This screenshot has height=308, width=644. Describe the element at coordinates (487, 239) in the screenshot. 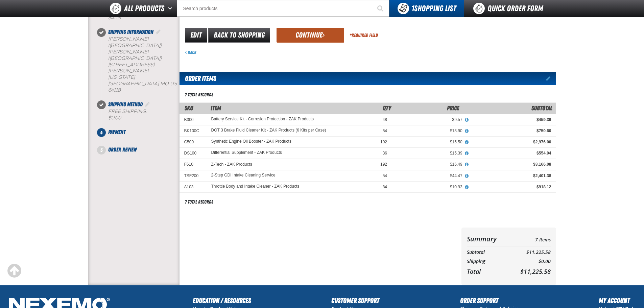

I see `th: Summary` at that location.